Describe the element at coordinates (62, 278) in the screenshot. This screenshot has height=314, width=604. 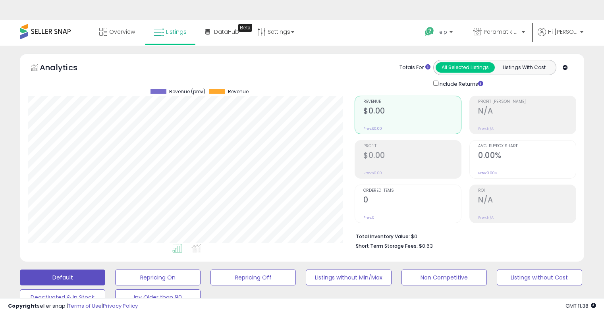
I see `button: Default` at that location.